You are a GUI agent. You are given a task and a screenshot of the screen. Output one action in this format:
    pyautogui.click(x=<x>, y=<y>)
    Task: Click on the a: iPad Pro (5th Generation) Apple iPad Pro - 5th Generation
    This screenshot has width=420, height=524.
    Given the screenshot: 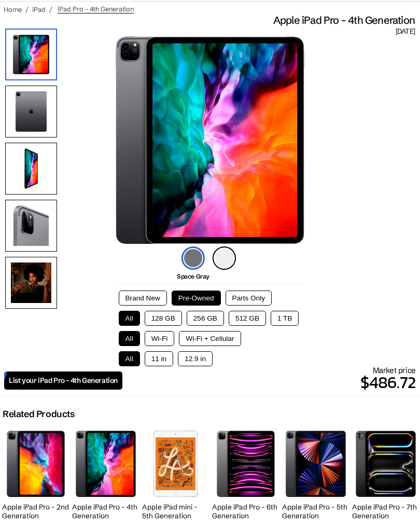 What is the action you would take?
    pyautogui.click(x=315, y=473)
    